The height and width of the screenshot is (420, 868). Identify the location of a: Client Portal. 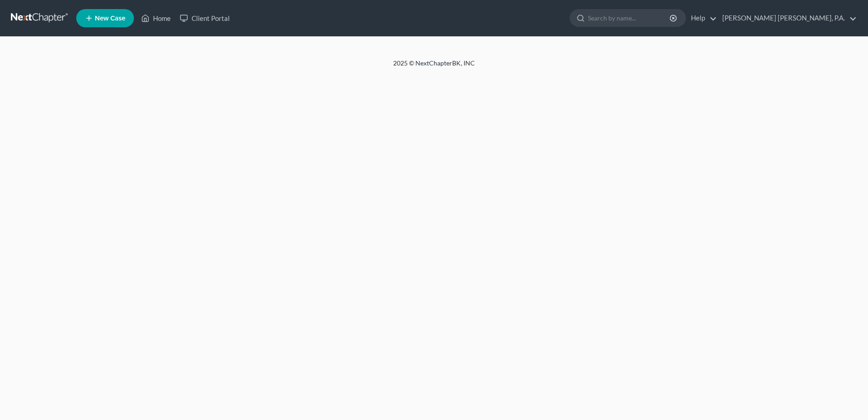
(205, 18).